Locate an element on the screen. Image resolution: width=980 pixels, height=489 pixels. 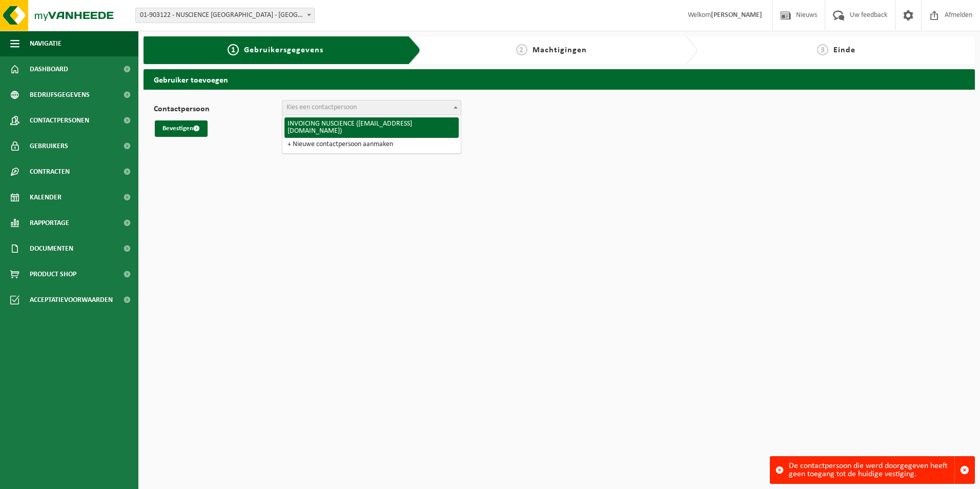
span: 3 is located at coordinates (823, 50).